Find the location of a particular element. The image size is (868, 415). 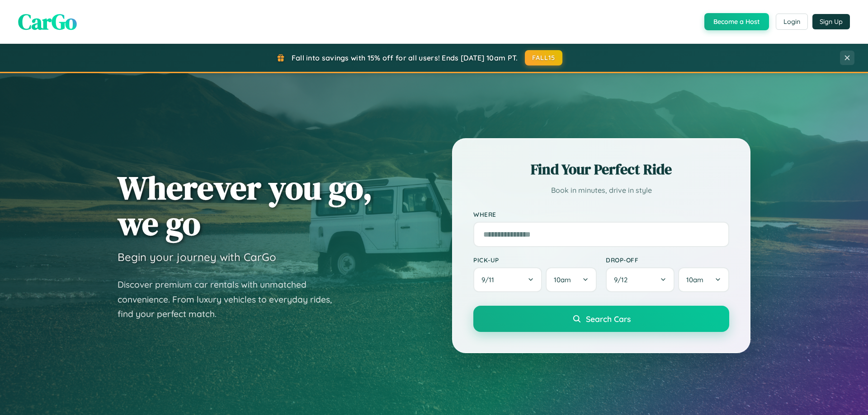

h2: Find Your Perfect Ride is located at coordinates (601, 170).